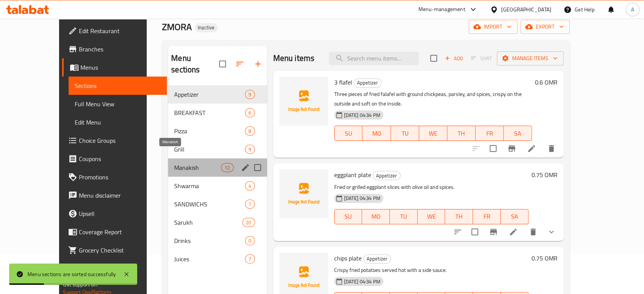 The height and width of the screenshot is (294, 644). I want to click on div: Sarukh, so click(208, 223).